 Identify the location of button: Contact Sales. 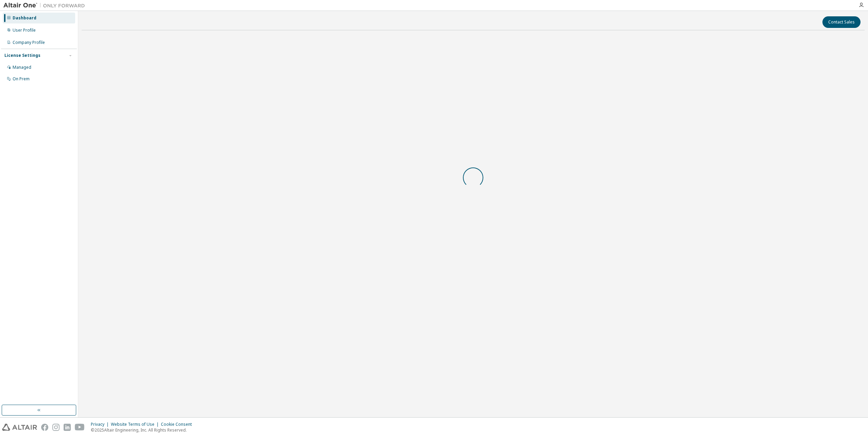
(841, 22).